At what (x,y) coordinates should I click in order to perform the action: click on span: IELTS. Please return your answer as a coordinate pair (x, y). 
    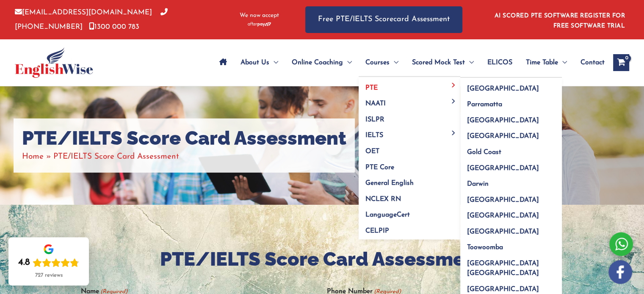
    Looking at the image, I should click on (375, 135).